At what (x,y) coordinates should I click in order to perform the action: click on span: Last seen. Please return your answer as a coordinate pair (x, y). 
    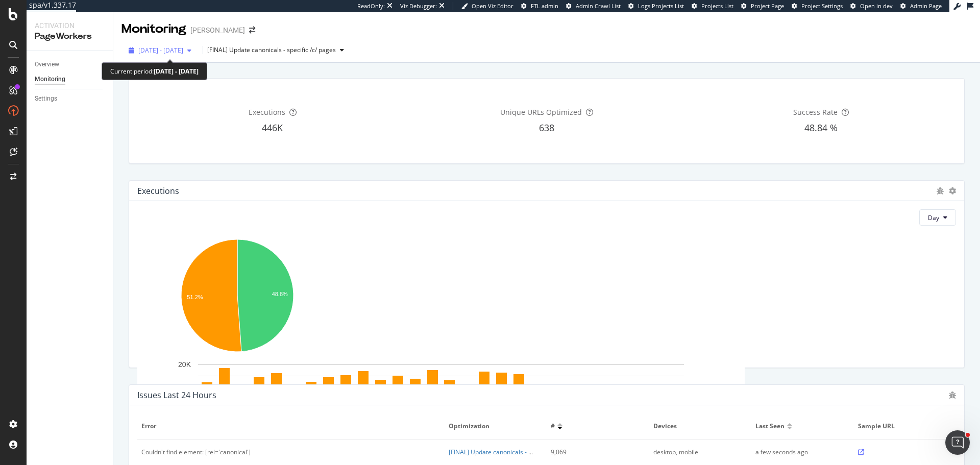
    Looking at the image, I should click on (770, 426).